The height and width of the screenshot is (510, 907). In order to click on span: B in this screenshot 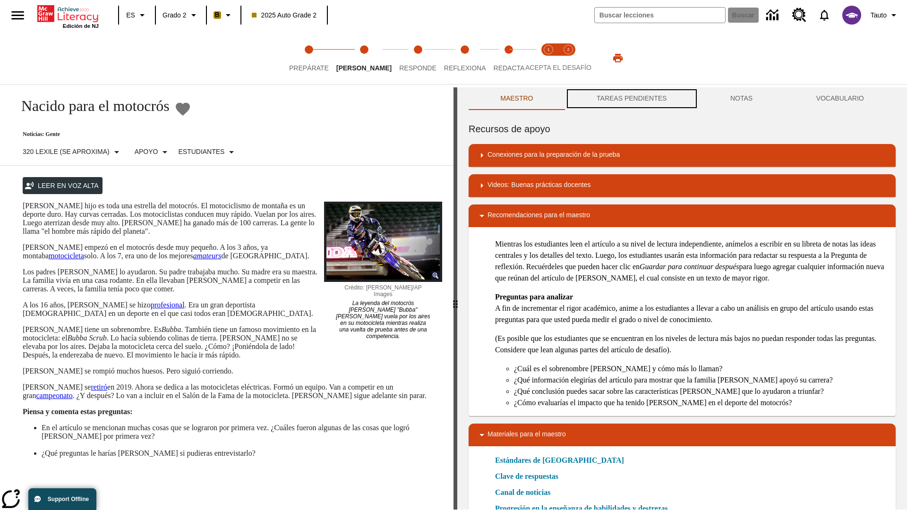, I will do `click(217, 15)`.